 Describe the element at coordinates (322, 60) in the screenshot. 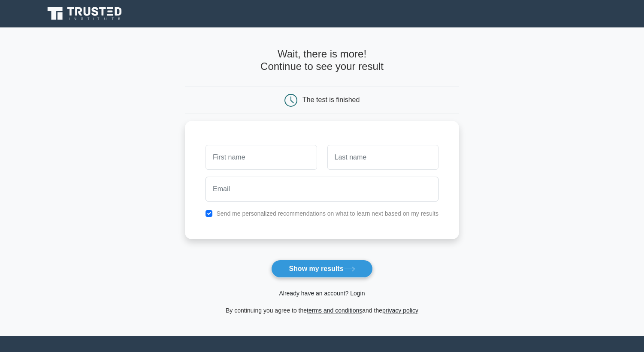

I see `h4: Wait, there is more! Continue to see your result` at that location.